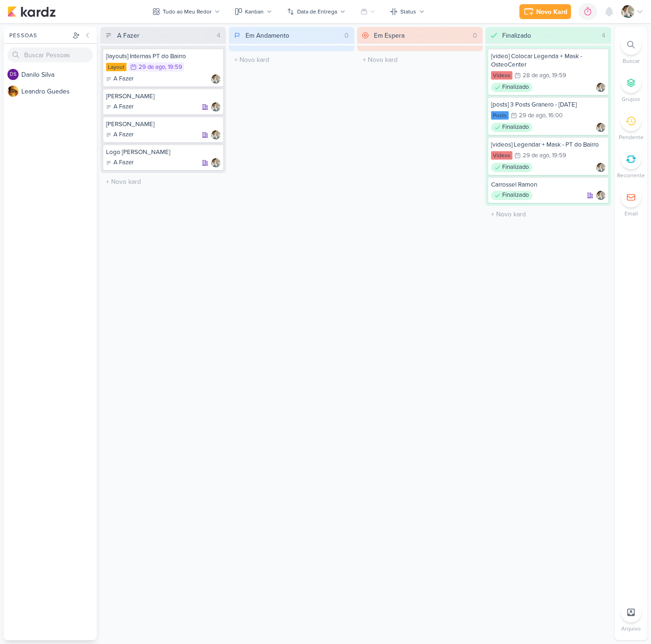 This screenshot has width=651, height=644. I want to click on img: Leandro Guedes, so click(13, 91).